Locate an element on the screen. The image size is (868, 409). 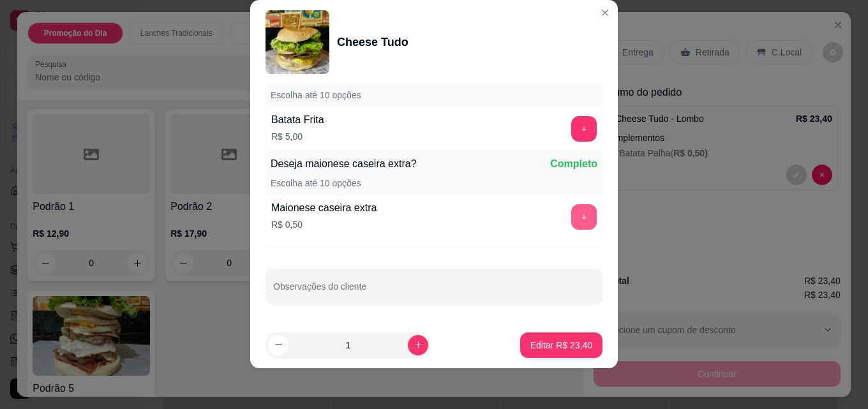
button: Editar R$ 23,40 is located at coordinates (561, 345).